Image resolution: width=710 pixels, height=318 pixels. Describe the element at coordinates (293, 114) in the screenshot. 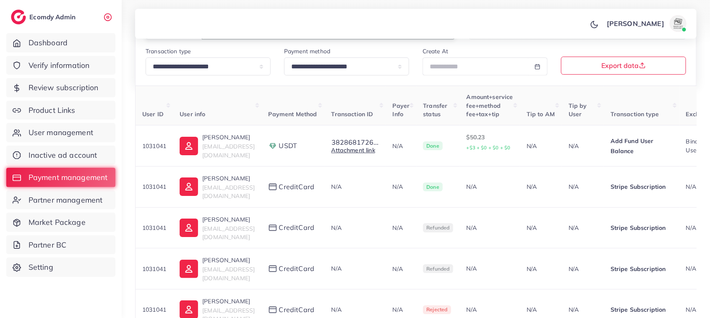

I see `span: Payment Method` at that location.